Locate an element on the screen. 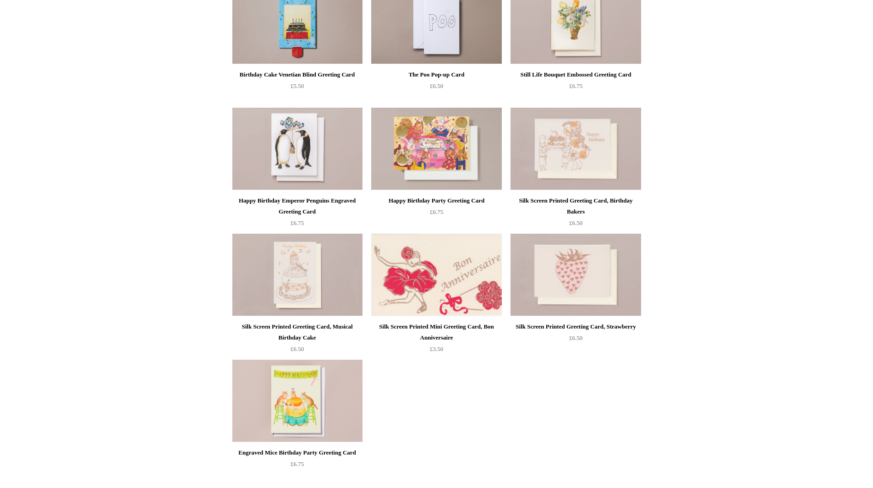 The height and width of the screenshot is (488, 873). img: Silk Screen Printed Greeting Card, Birthday Bakers is located at coordinates (575, 149).